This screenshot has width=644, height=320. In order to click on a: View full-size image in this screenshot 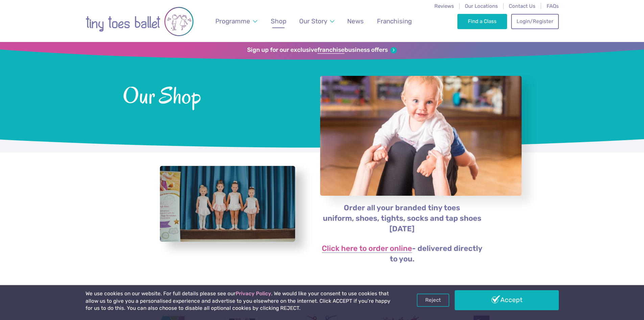, I will do `click(228, 203)`.